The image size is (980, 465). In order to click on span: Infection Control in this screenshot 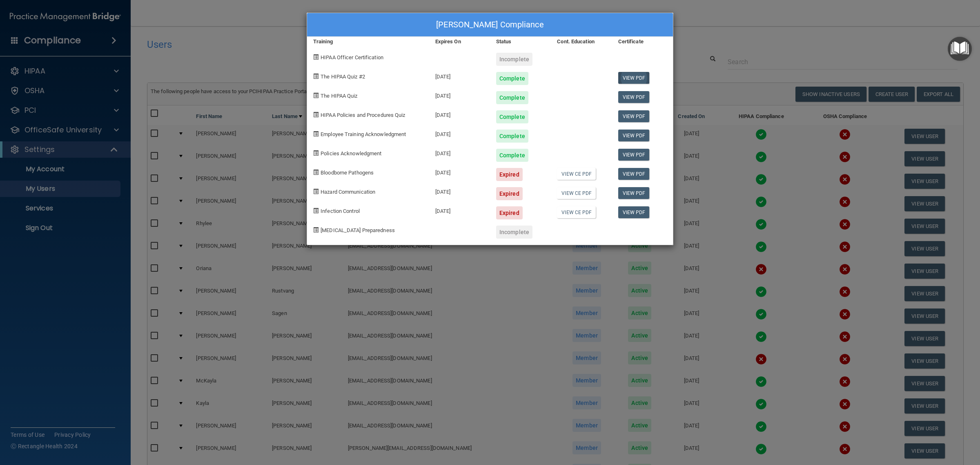, I will do `click(340, 211)`.